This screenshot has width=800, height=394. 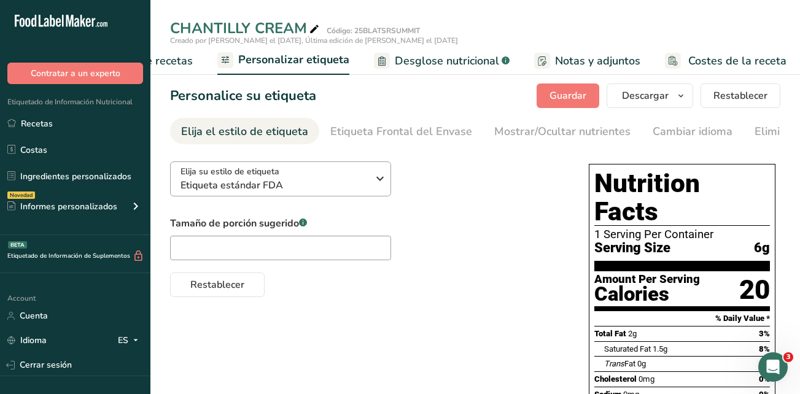 I want to click on h1: Nutrition Facts, so click(x=682, y=198).